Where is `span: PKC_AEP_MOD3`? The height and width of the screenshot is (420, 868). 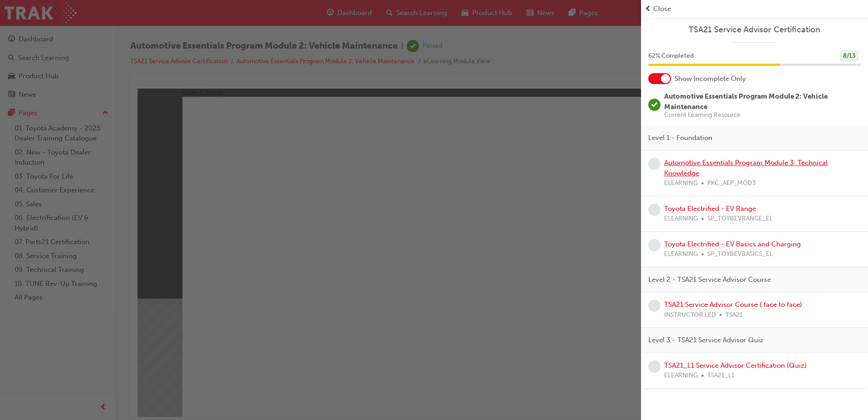
span: PKC_AEP_MOD3 is located at coordinates (731, 183).